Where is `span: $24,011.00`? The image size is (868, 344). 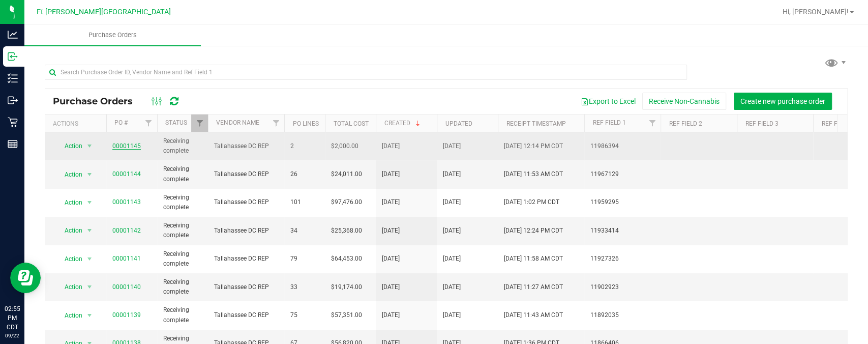
span: $24,011.00 is located at coordinates (346, 174).